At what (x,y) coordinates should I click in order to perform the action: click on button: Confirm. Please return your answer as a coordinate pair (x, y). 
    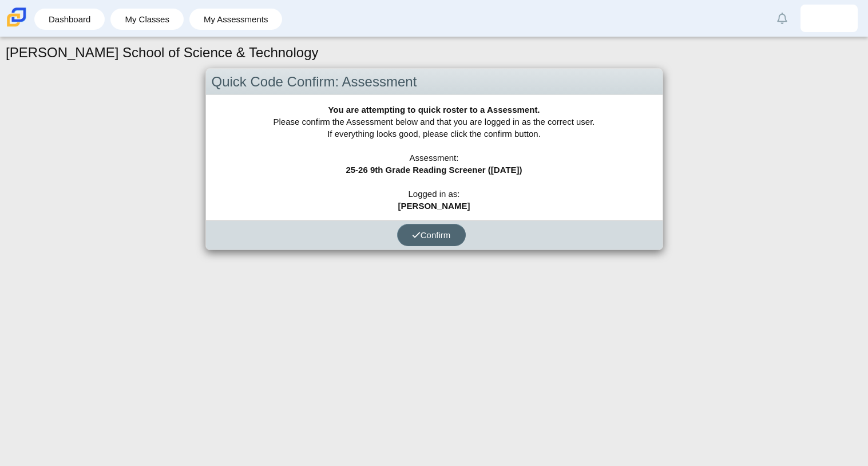
    Looking at the image, I should click on (432, 234).